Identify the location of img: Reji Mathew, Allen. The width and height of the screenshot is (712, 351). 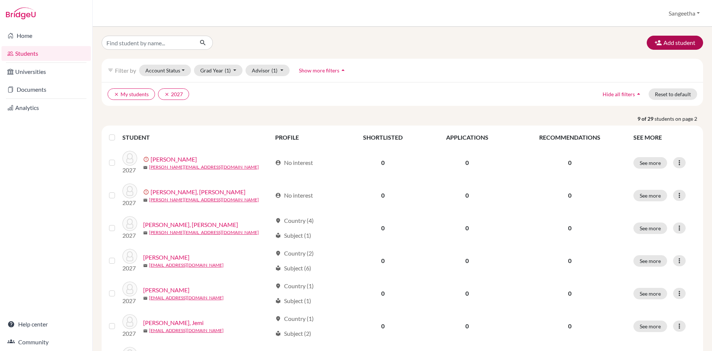
(130, 191).